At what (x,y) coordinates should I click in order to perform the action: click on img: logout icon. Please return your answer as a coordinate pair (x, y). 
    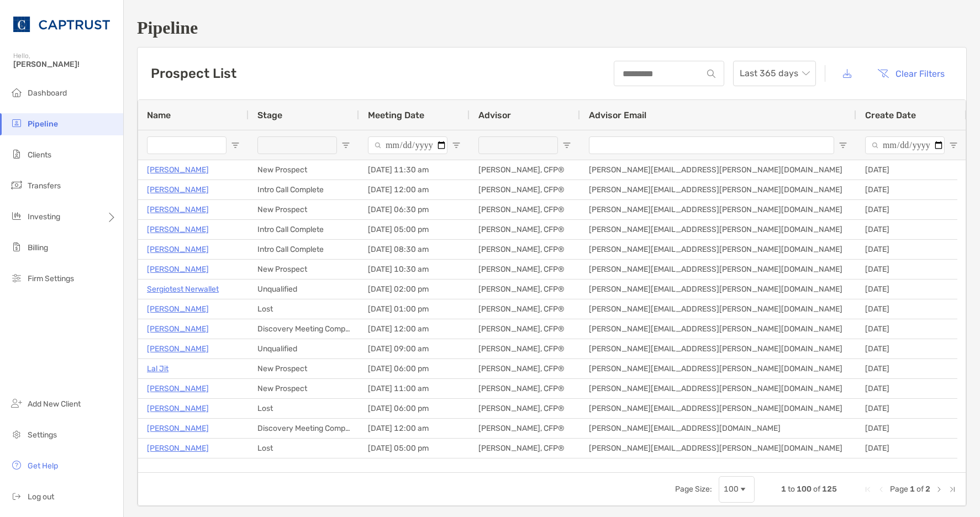
    Looking at the image, I should click on (16, 496).